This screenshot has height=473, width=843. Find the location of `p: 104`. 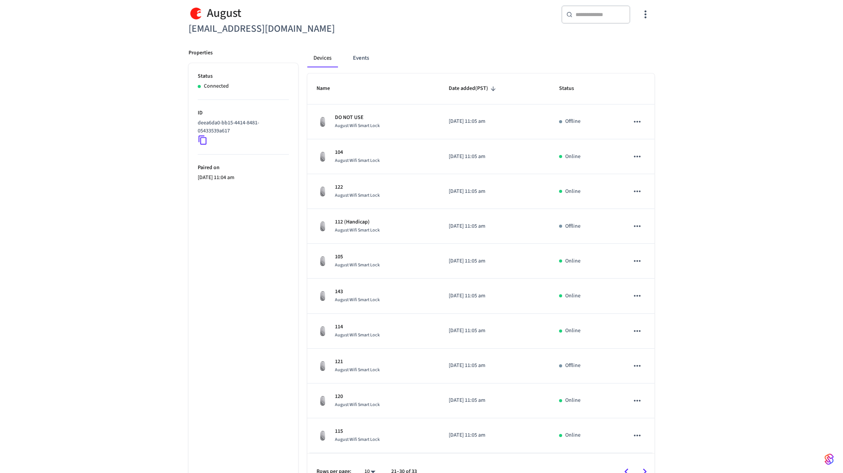

p: 104 is located at coordinates (357, 152).